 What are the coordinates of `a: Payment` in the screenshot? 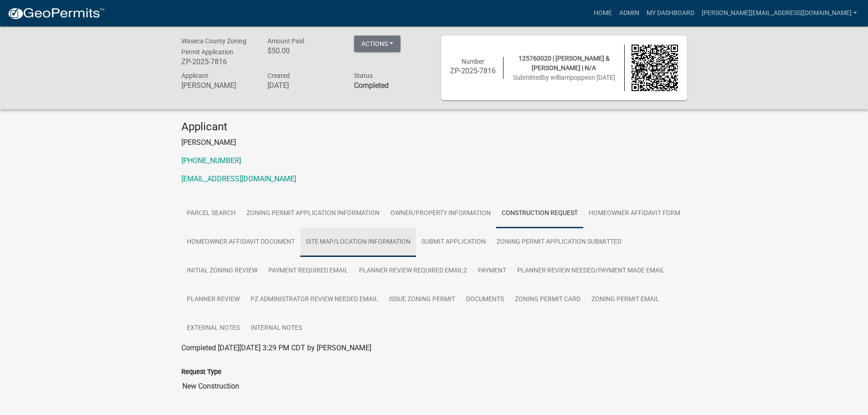 It's located at (492, 271).